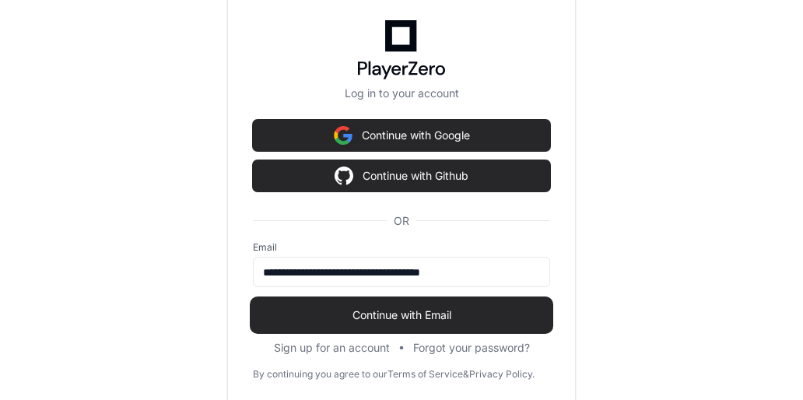  What do you see at coordinates (401, 221) in the screenshot?
I see `span: OR` at bounding box center [401, 221].